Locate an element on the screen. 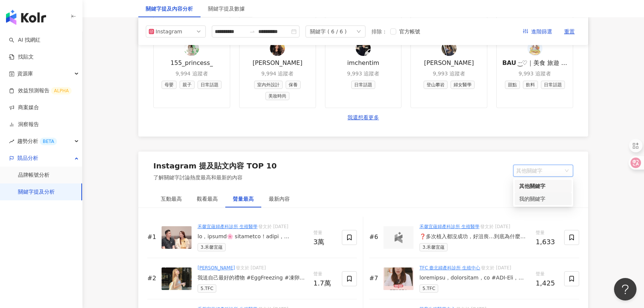 The image size is (644, 308). div: #1 is located at coordinates (153, 237).